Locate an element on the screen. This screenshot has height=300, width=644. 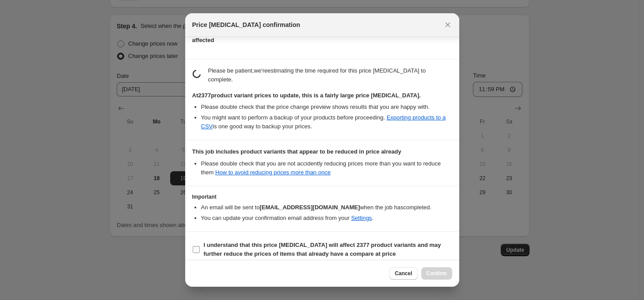
b: This job includes product variants that appear to be reduced in price already is located at coordinates (297, 152).